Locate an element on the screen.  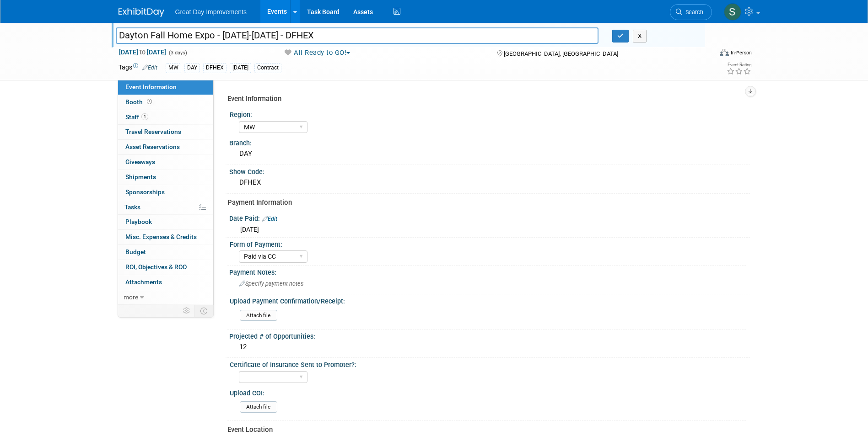
span: (3 days) is located at coordinates (177, 52).